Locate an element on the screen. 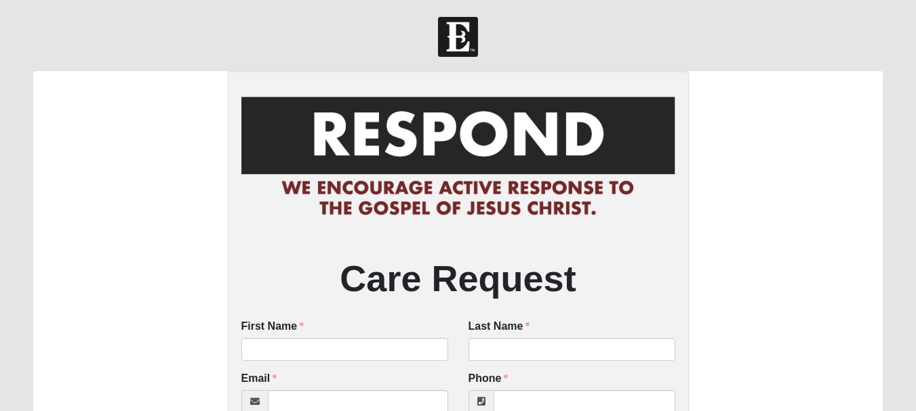 The image size is (916, 411). img: RespondCardHeader.png is located at coordinates (458, 157).